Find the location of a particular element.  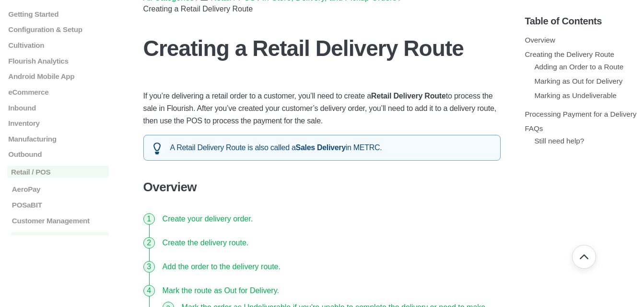

a: Create the delivery route. is located at coordinates (205, 243).